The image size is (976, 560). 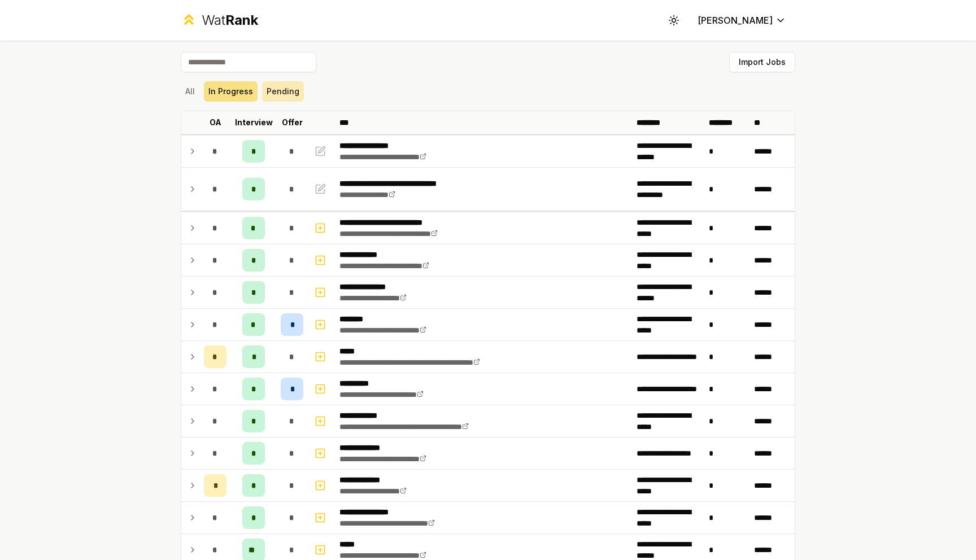 I want to click on button: All, so click(x=190, y=92).